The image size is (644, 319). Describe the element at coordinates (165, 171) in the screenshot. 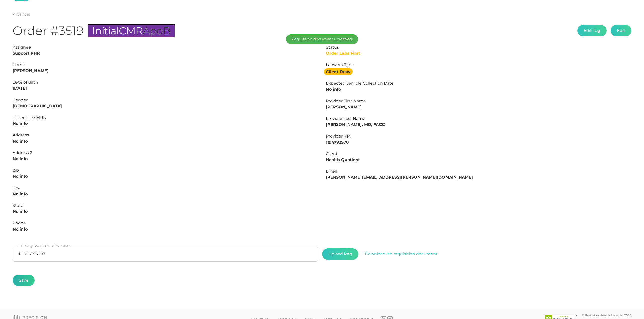

I see `div: Zip` at that location.